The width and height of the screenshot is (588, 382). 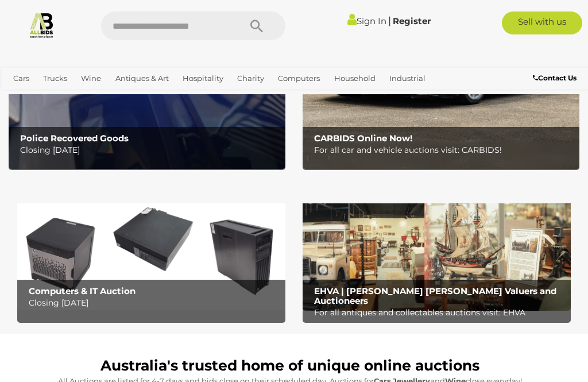 What do you see at coordinates (21, 78) in the screenshot?
I see `a: Cars` at bounding box center [21, 78].